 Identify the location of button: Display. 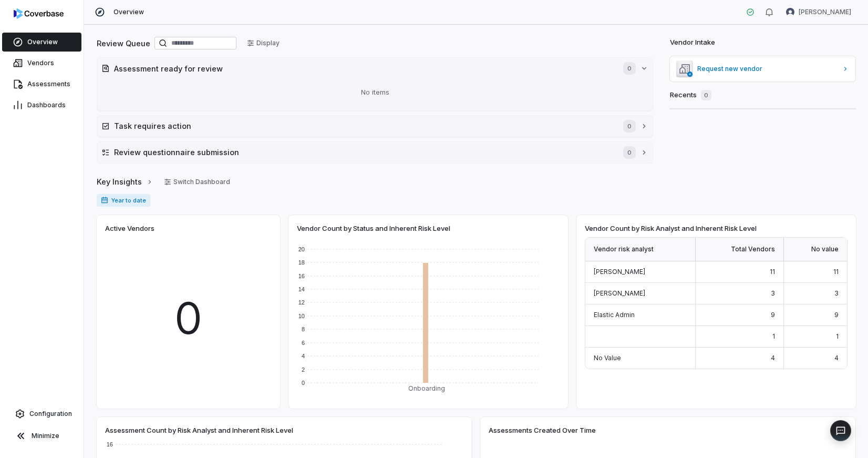
(263, 43).